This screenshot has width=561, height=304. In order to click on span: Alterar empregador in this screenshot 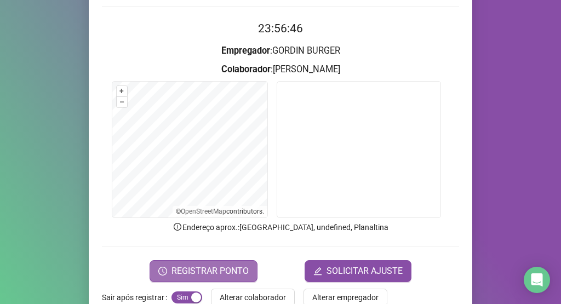, I will do `click(345, 298)`.